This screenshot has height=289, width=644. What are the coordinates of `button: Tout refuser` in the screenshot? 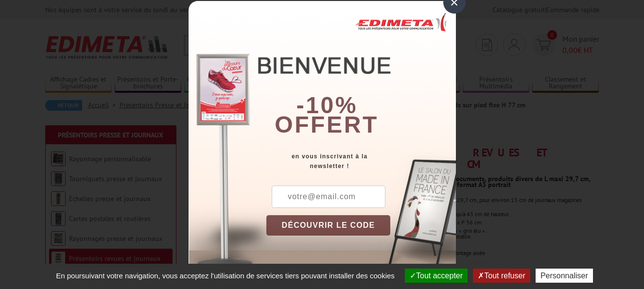 It's located at (501, 276).